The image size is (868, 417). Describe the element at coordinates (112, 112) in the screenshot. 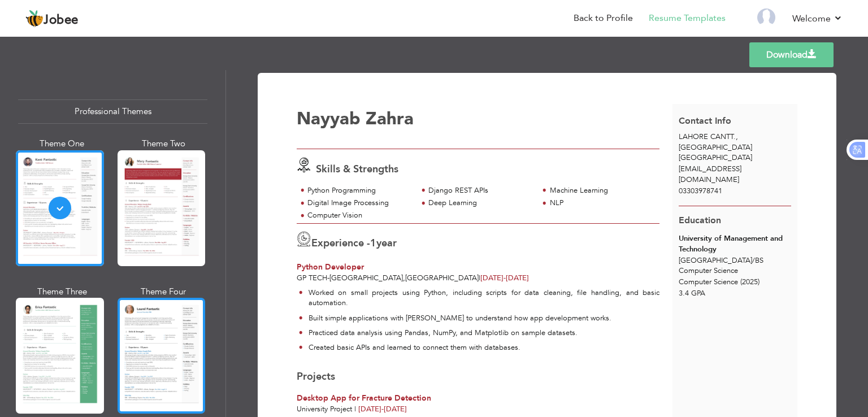

I see `div: Professional Themes` at that location.